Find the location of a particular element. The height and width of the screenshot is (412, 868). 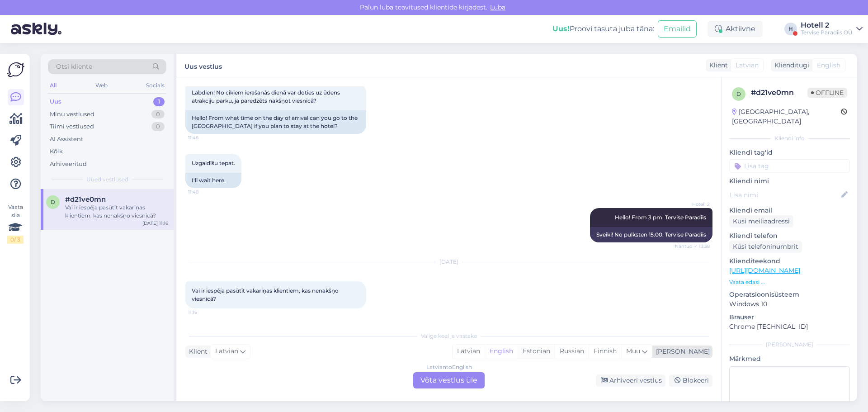

div: H is located at coordinates (791, 29).